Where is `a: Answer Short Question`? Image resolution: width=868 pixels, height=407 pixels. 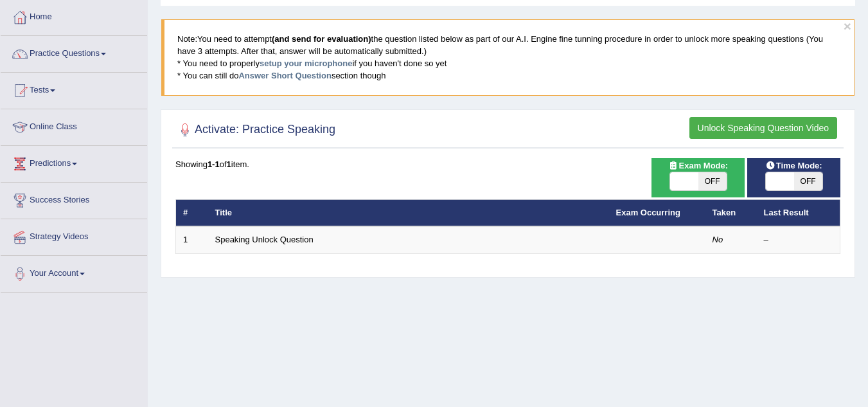 a: Answer Short Question is located at coordinates (285, 76).